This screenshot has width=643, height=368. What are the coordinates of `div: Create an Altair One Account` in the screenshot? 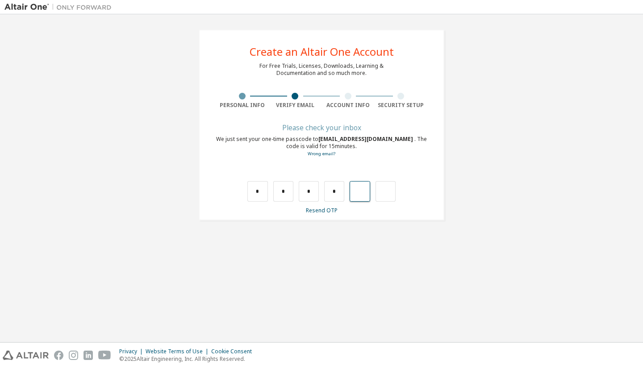 It's located at (321, 52).